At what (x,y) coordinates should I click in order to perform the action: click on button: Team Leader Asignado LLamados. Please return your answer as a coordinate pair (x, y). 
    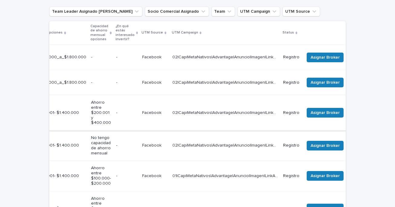
    Looking at the image, I should click on (96, 12).